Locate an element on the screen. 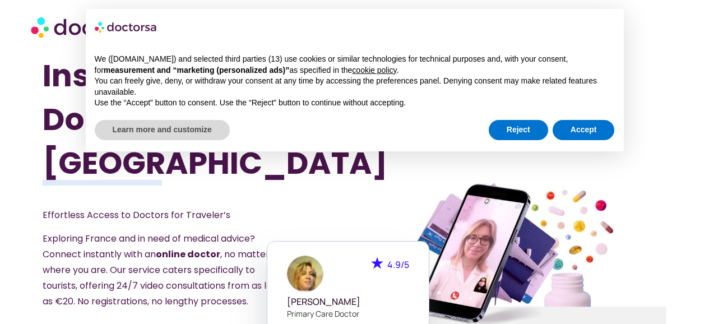 This screenshot has height=324, width=709. span: Exploring France and in need of medical advice? Connect instantly with an , no matter where you a... is located at coordinates (161, 269).